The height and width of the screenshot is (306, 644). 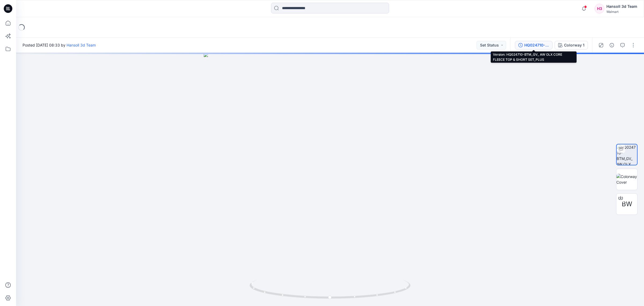 I want to click on button: Colorway 1, so click(x=571, y=45).